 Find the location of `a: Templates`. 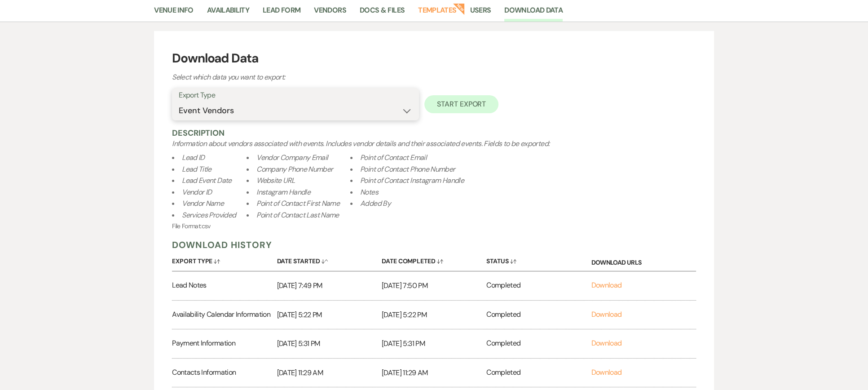

a: Templates is located at coordinates (437, 13).